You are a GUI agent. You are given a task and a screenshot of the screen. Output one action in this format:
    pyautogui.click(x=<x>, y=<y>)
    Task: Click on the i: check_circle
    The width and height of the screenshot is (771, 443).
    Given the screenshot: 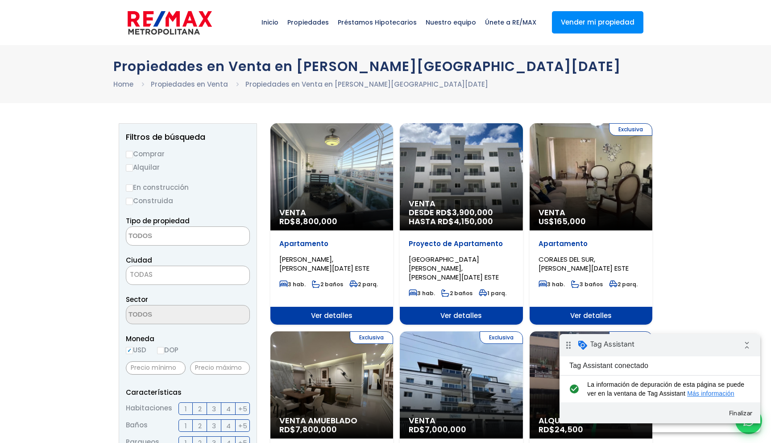 What is the action you would take?
    pyautogui.click(x=14, y=55)
    